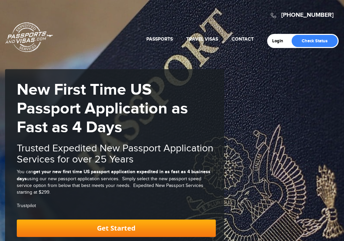 This screenshot has height=241, width=344. What do you see at coordinates (280, 41) in the screenshot?
I see `a: Login` at bounding box center [280, 41].